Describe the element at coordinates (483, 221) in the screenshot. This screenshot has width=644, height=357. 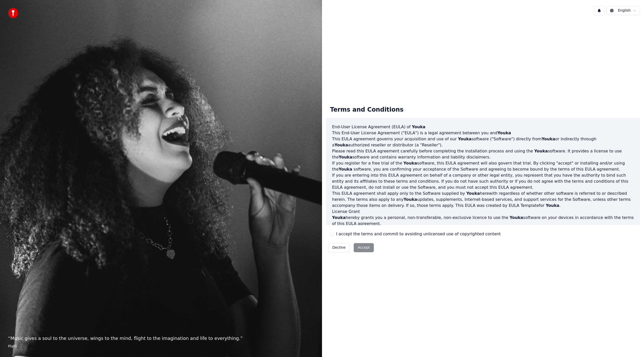
I see `p: hereby grants you a personal, non-transferable, non-exclusive licence to use the software on your...` at that location.